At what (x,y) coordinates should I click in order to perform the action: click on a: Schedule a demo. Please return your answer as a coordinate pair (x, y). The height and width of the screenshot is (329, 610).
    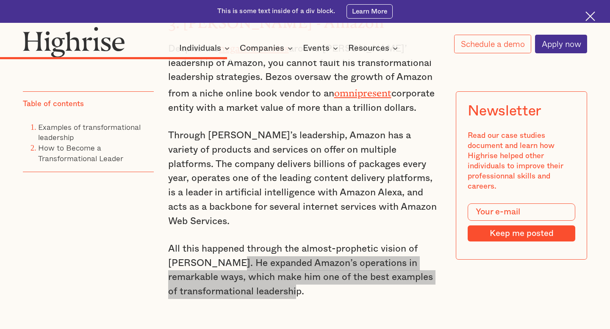
    Looking at the image, I should click on (492, 44).